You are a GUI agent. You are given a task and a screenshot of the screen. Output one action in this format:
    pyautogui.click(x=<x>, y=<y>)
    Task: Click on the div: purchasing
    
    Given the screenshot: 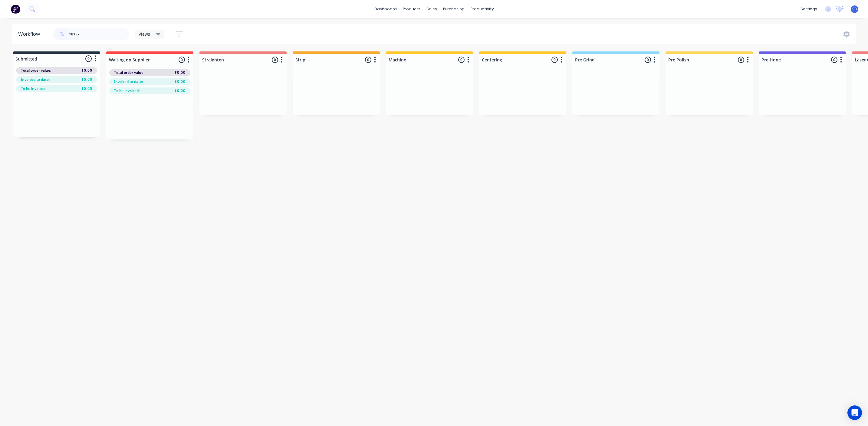 What is the action you would take?
    pyautogui.click(x=454, y=9)
    